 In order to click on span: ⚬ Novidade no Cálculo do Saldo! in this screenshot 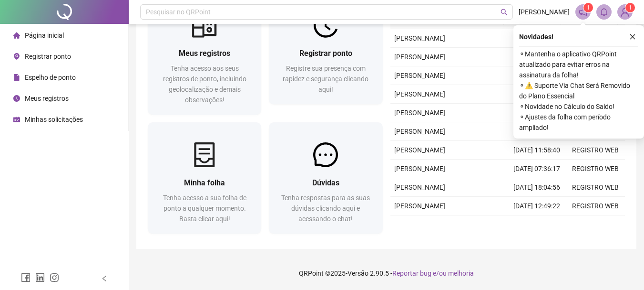, I will do `click(579, 107)`.